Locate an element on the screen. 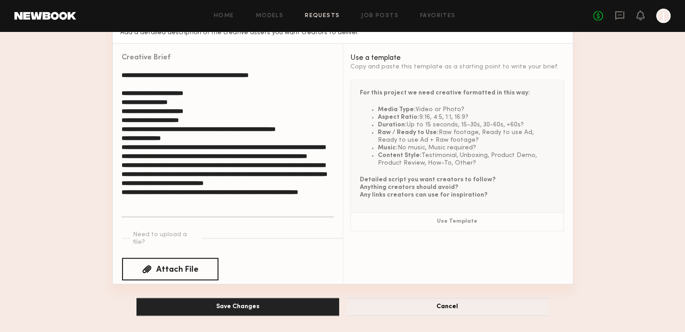 The height and width of the screenshot is (332, 685). a: Home is located at coordinates (224, 16).